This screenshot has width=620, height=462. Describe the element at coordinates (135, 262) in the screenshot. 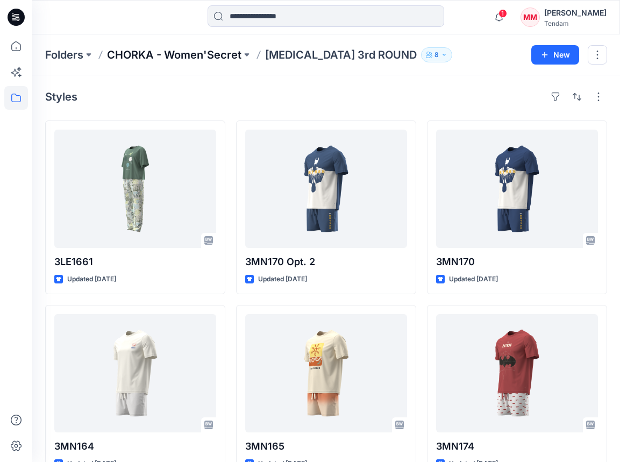

I see `p: 3LE1661` at that location.